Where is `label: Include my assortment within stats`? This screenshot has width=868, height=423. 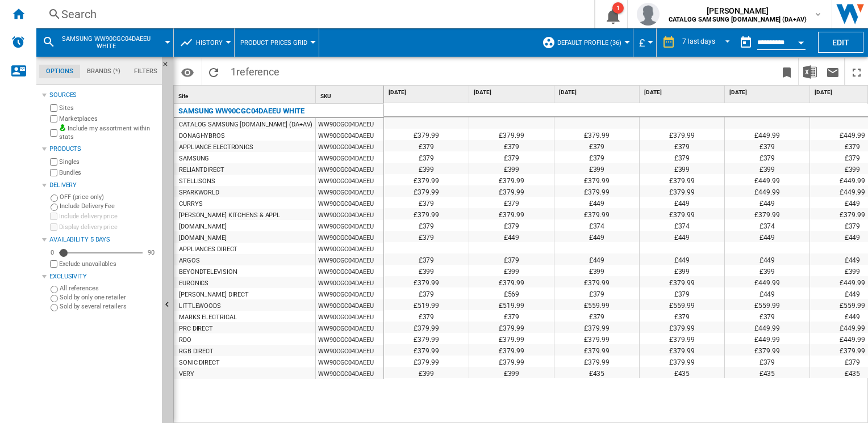
label: Include my assortment within stats is located at coordinates (108, 133).